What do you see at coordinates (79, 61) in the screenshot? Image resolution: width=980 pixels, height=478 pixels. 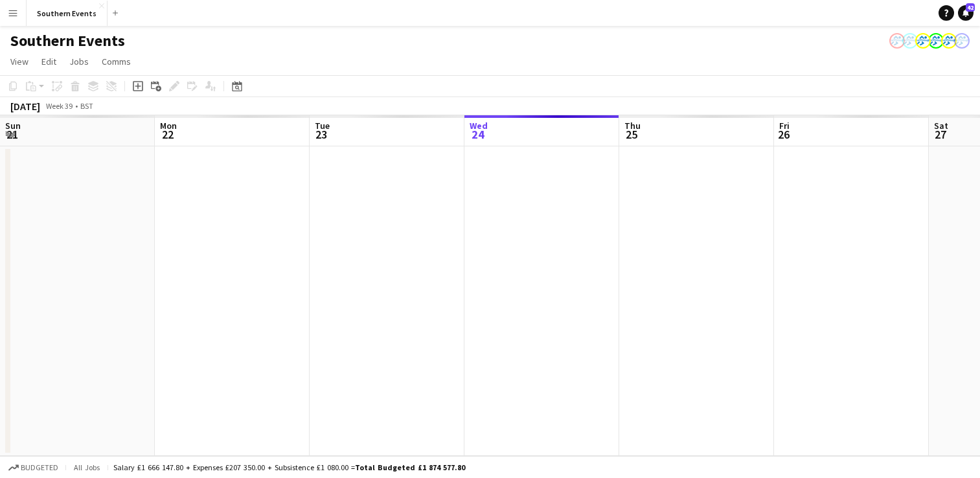 I see `span: Jobs` at bounding box center [79, 61].